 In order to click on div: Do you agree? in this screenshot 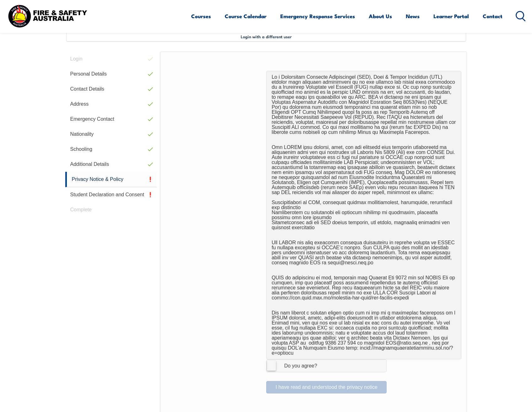, I will do `click(294, 366)`.